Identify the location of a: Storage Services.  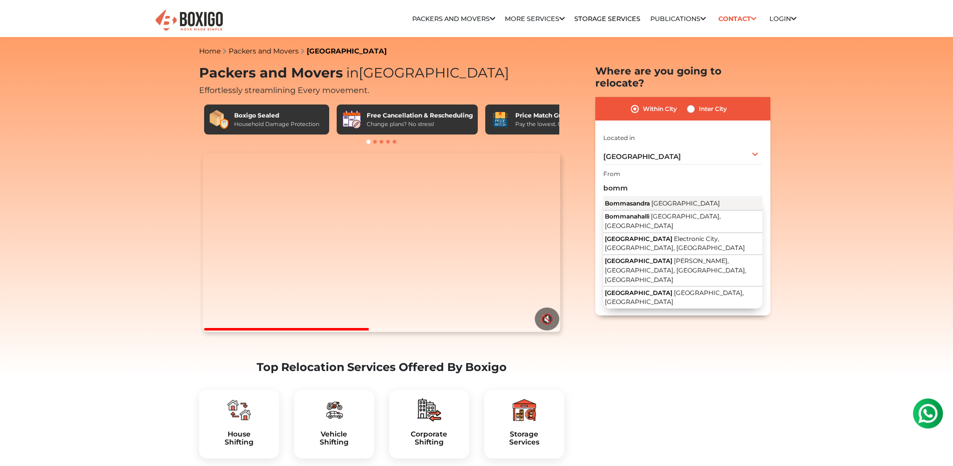
(607, 19).